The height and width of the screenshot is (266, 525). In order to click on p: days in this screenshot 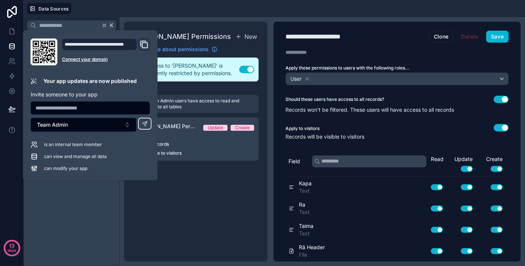, I will do `click(12, 250)`.